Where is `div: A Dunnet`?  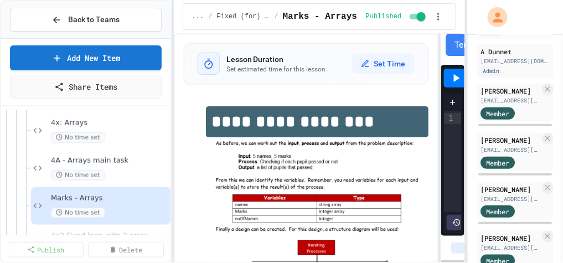
div: A Dunnet is located at coordinates (514, 51).